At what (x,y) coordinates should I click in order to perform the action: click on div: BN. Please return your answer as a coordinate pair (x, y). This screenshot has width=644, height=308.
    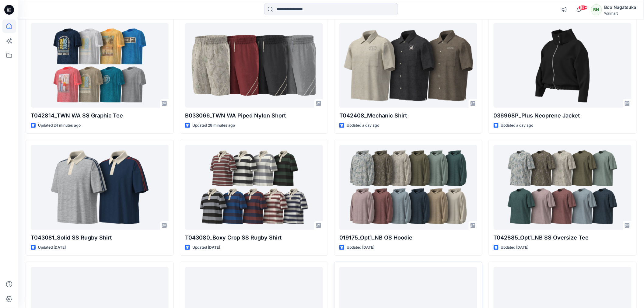
    Looking at the image, I should click on (597, 10).